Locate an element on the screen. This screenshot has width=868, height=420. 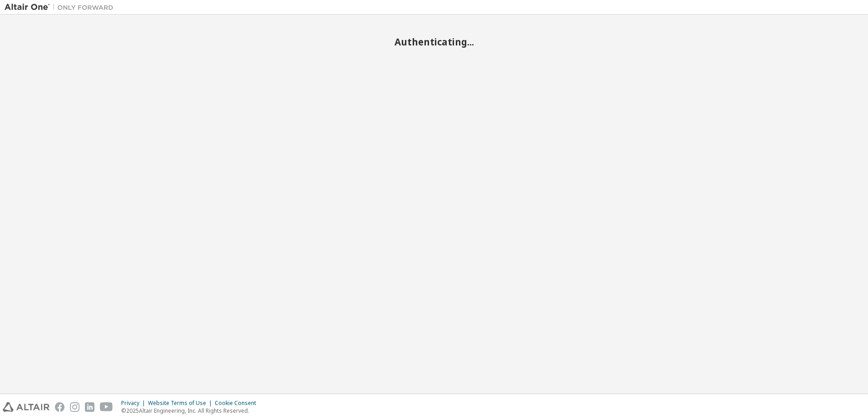
p: © 2025 Altair Engineering, Inc. All Rights Reserved. is located at coordinates (191, 410).